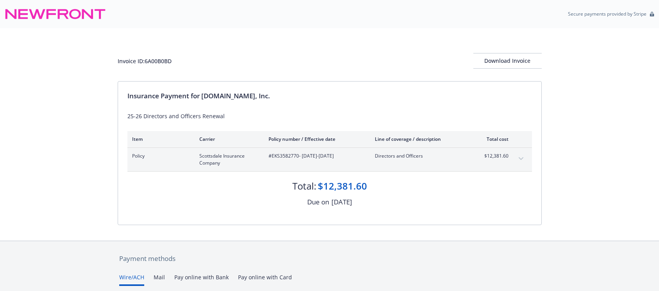 The height and width of the screenshot is (291, 659). Describe the element at coordinates (315, 139) in the screenshot. I see `div: Policy number / Effective date` at that location.